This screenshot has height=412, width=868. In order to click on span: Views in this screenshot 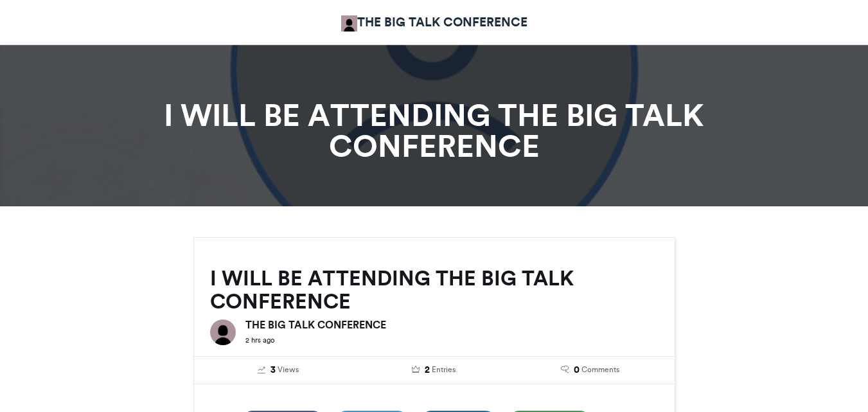, I will do `click(288, 369)`.